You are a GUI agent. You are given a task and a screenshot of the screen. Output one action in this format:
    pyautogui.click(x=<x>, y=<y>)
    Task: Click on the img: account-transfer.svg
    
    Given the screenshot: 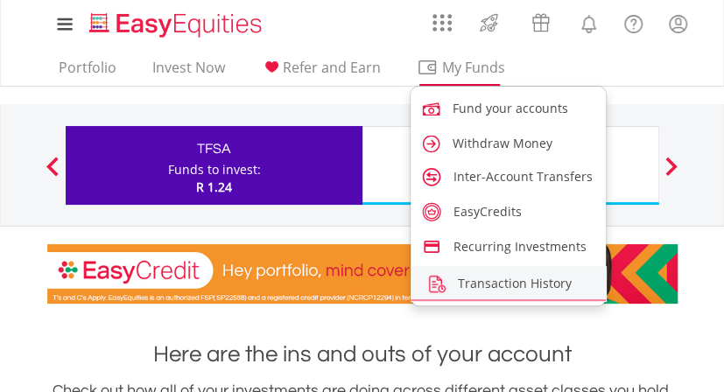 What is the action you would take?
    pyautogui.click(x=432, y=177)
    